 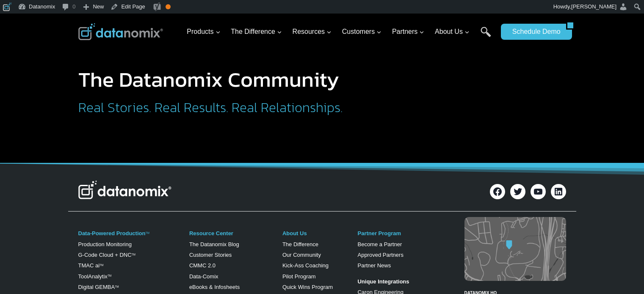 I want to click on a: Production Monitoring, so click(x=105, y=244).